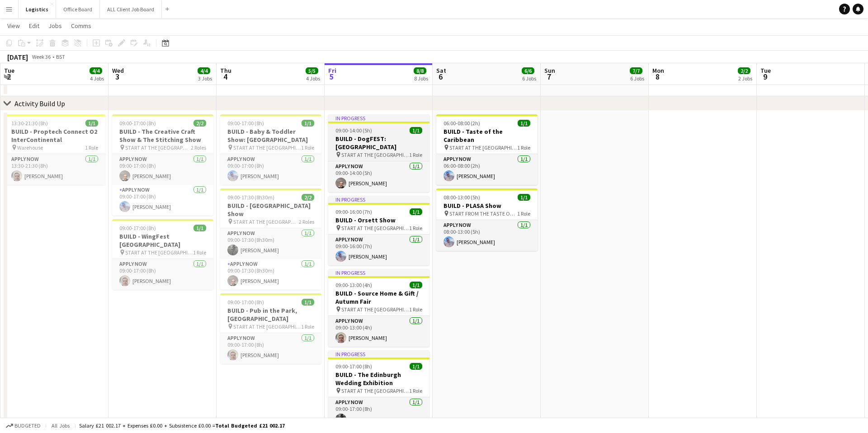 This screenshot has height=433, width=868. What do you see at coordinates (40, 104) in the screenshot?
I see `div: Activity Build Up` at bounding box center [40, 104].